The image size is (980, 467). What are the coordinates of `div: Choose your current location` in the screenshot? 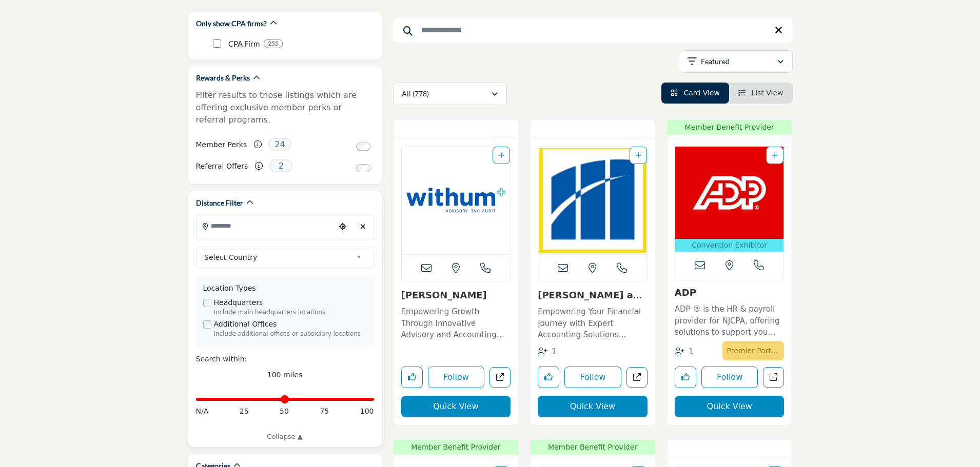 It's located at (343, 227).